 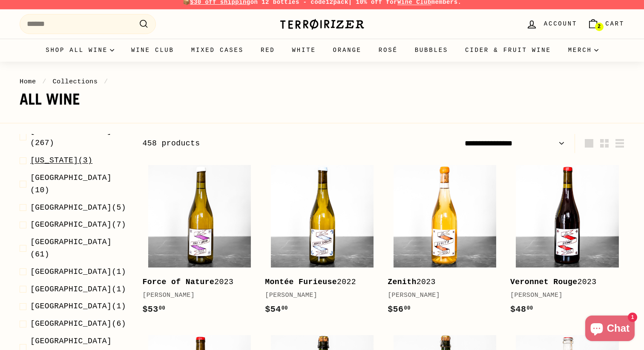 I want to click on span: (267), so click(x=79, y=138).